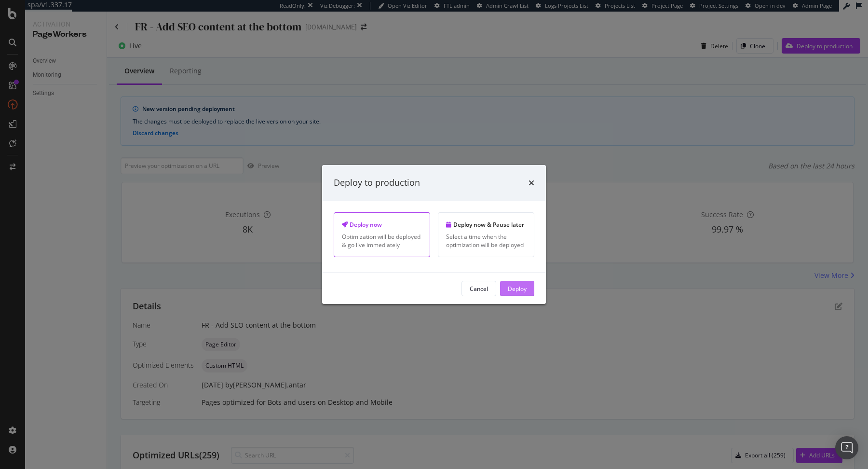 The width and height of the screenshot is (868, 469). What do you see at coordinates (382, 224) in the screenshot?
I see `div: Deploy now` at bounding box center [382, 224].